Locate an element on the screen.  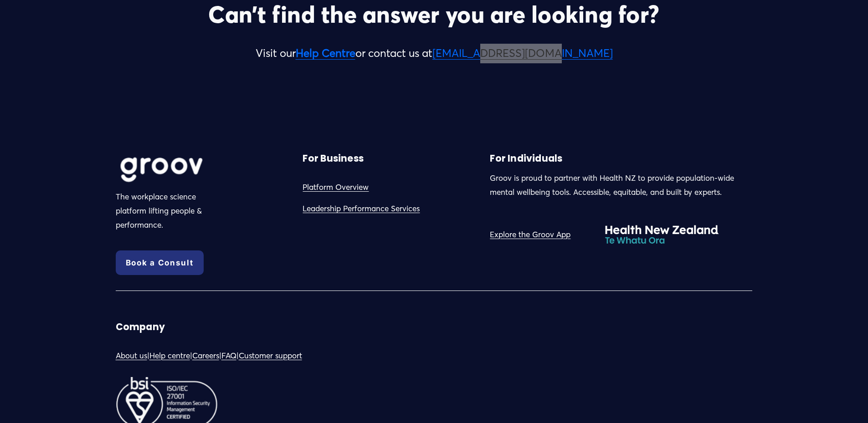
p: Groov is proud to partner with Health NZ to provide population-wide mental wellbeing tools. Acces... is located at coordinates (622, 185).